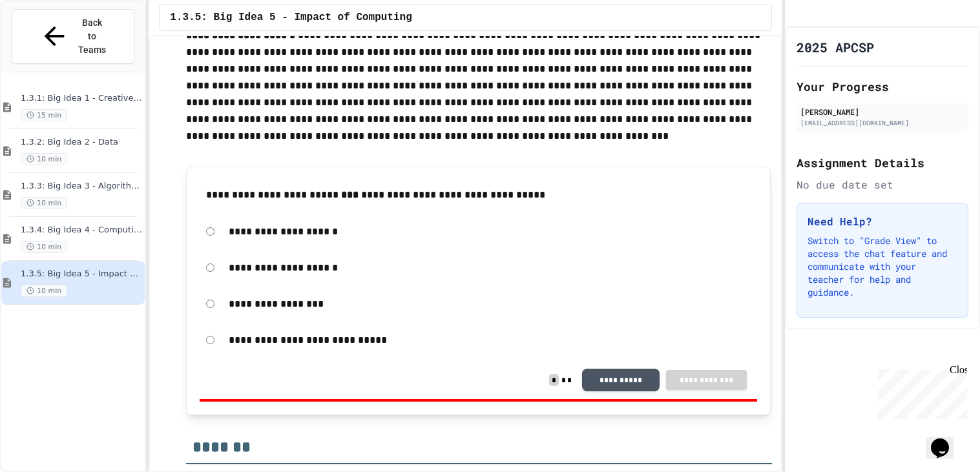  Describe the element at coordinates (82, 98) in the screenshot. I see `span: 1.3.1: Big Idea 1 - Creative Development` at that location.